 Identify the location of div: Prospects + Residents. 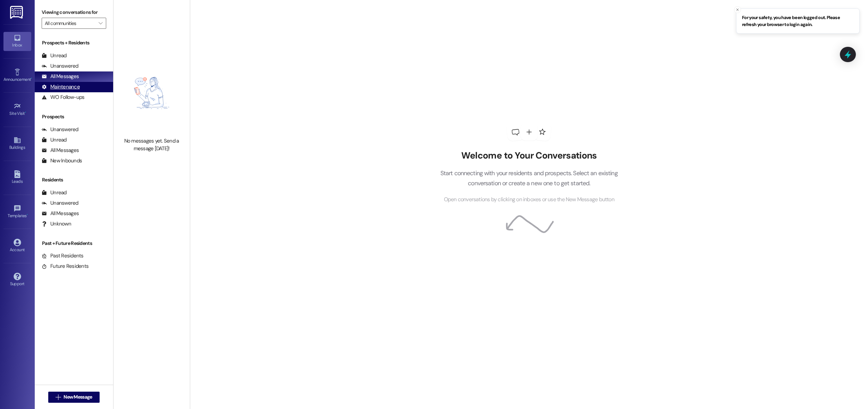
(74, 43).